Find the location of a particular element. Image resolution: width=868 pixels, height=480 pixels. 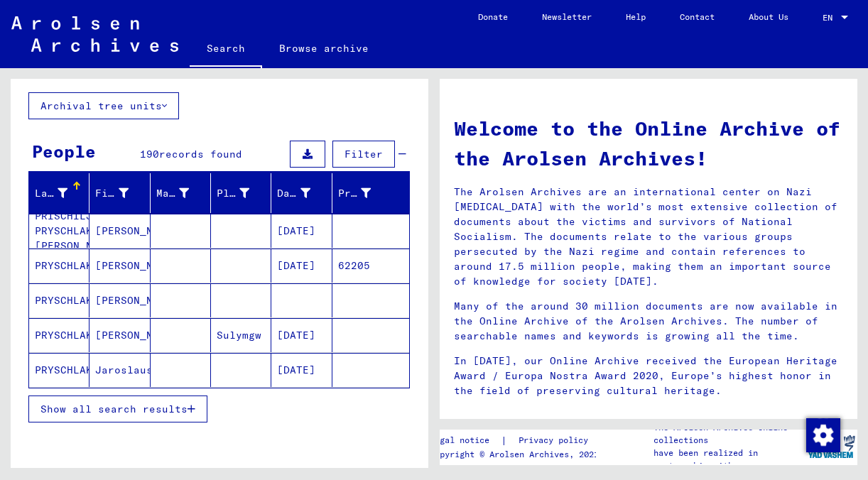

img: Change consent is located at coordinates (823, 436).